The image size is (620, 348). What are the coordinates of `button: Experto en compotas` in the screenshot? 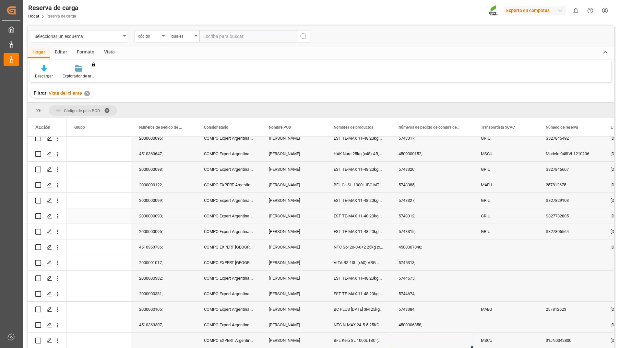 It's located at (536, 10).